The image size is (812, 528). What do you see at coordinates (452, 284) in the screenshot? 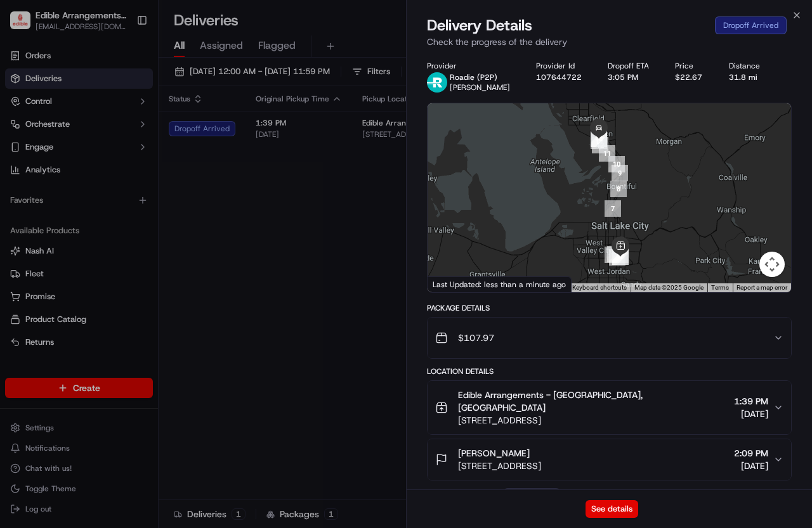
I see `img: Google` at bounding box center [452, 284].